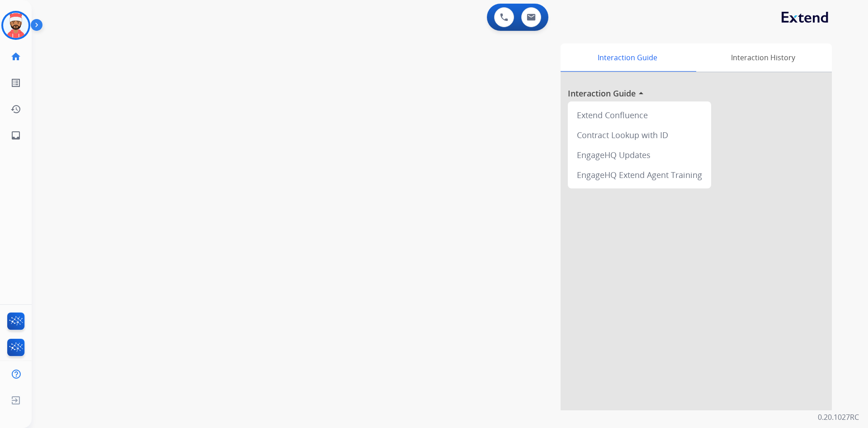 This screenshot has width=868, height=428. Describe the element at coordinates (639, 175) in the screenshot. I see `div: EngageHQ Extend Agent Training` at that location.